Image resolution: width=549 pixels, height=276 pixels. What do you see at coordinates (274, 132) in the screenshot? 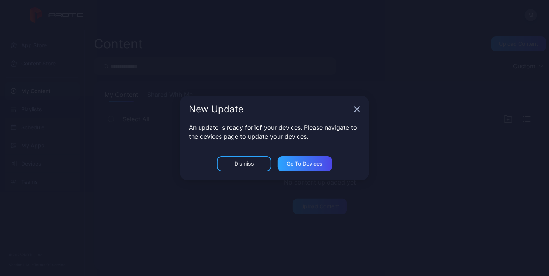
I see `p: An update is ready for 1 of your devices. Please navigate to the devices page to update your devi...` at bounding box center [274, 132].